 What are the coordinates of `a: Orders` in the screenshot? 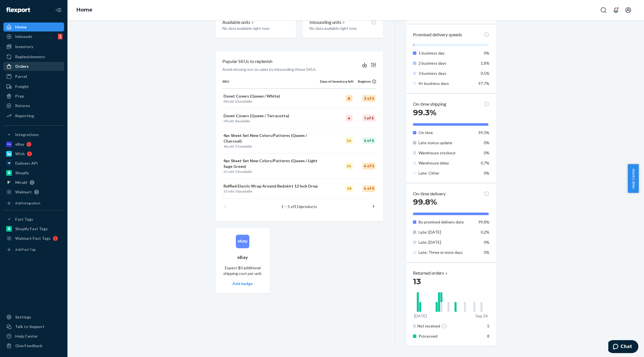 It's located at (34, 66).